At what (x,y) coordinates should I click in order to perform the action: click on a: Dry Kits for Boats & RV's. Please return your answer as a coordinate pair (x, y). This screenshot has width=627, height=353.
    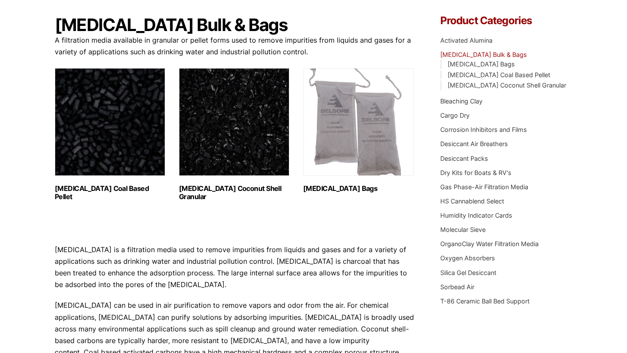
    Looking at the image, I should click on (476, 172).